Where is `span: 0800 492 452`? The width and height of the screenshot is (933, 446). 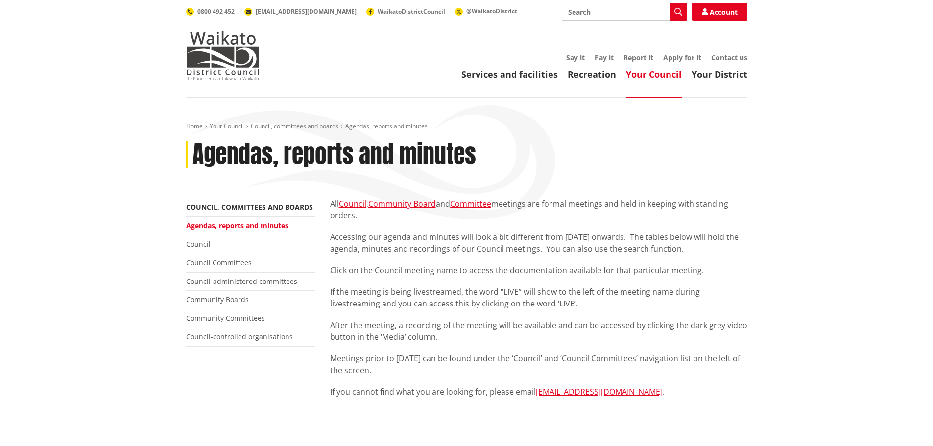 span: 0800 492 452 is located at coordinates (216, 11).